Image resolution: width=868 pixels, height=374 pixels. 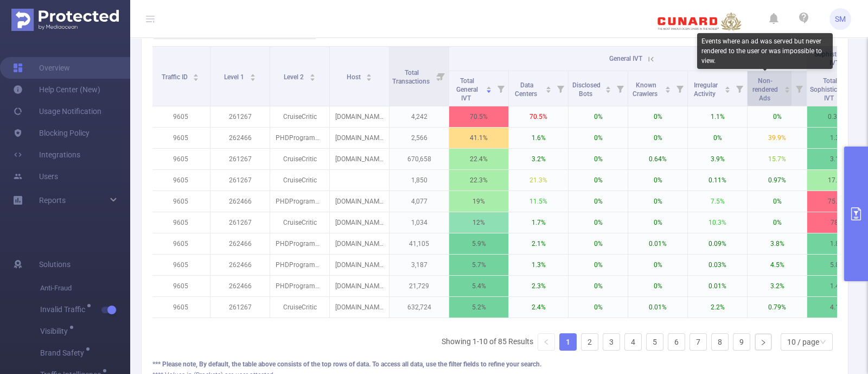 What do you see at coordinates (698, 342) in the screenshot?
I see `a: 7` at bounding box center [698, 342].